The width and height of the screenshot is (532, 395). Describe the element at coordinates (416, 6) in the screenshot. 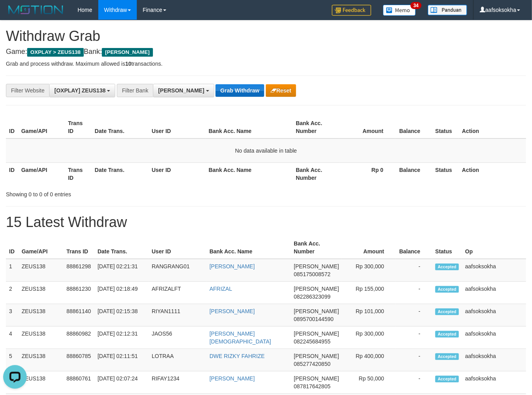

I see `span: 34` at that location.